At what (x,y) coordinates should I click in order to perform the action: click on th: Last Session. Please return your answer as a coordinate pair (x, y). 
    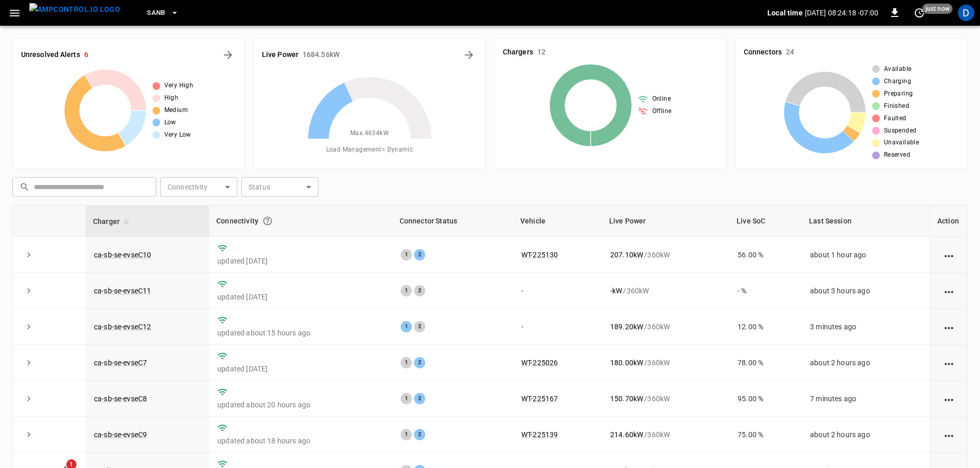
    Looking at the image, I should click on (865, 221).